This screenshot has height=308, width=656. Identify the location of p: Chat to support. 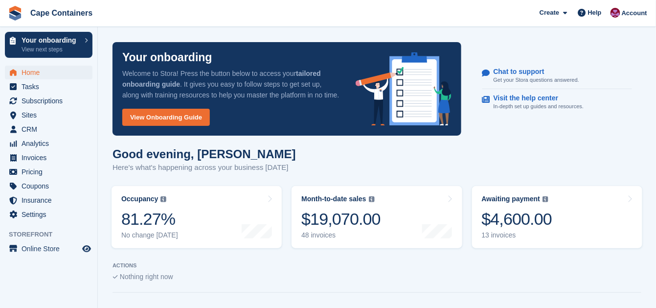
(532, 71).